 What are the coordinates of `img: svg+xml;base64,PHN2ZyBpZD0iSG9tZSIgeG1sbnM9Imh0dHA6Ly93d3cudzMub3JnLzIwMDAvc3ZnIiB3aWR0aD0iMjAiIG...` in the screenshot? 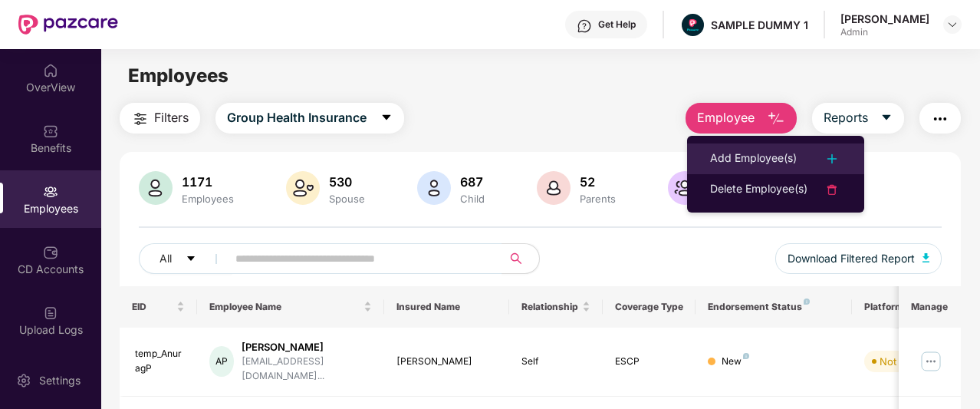 It's located at (50, 70).